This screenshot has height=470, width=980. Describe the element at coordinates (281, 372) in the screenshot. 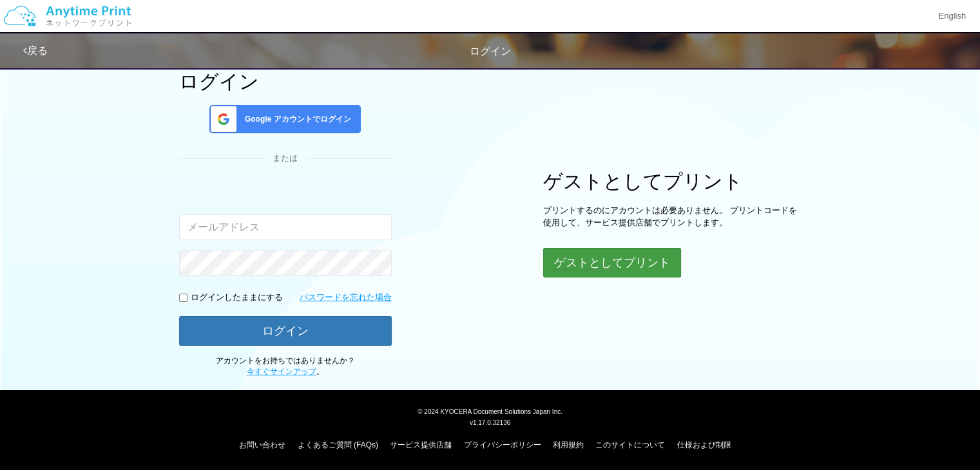

I see `a: 今すぐサインアップ` at that location.